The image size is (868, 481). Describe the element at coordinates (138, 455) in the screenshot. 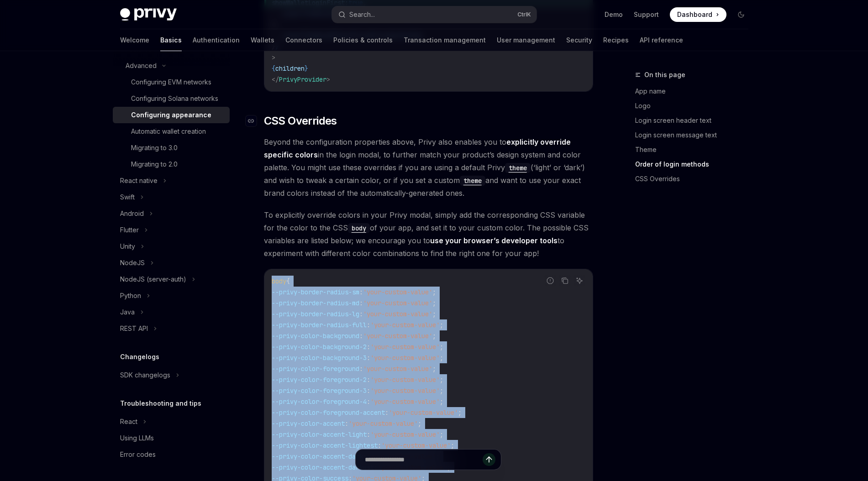

I see `div: Error codes` at that location.